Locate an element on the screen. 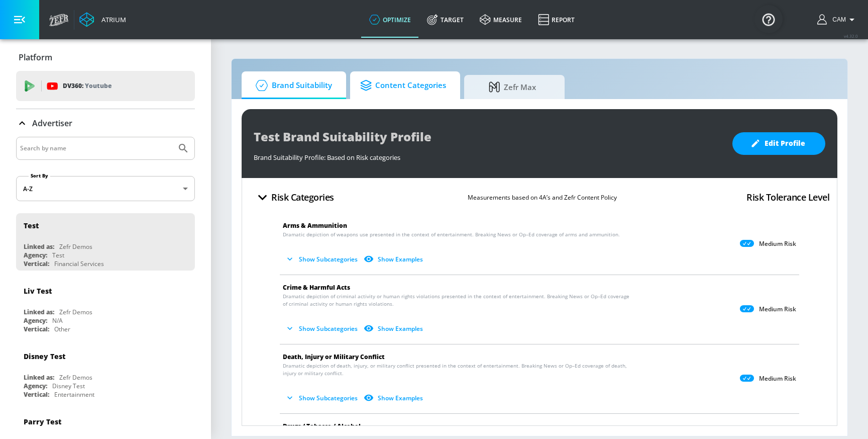 The height and width of the screenshot is (439, 868). div: Liv Test is located at coordinates (37, 290).